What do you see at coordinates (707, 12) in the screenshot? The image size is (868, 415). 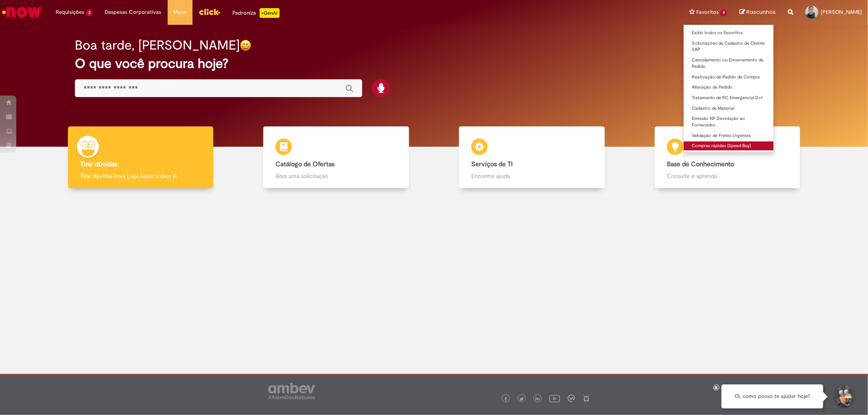 I see `span: Favoritos` at bounding box center [707, 12].